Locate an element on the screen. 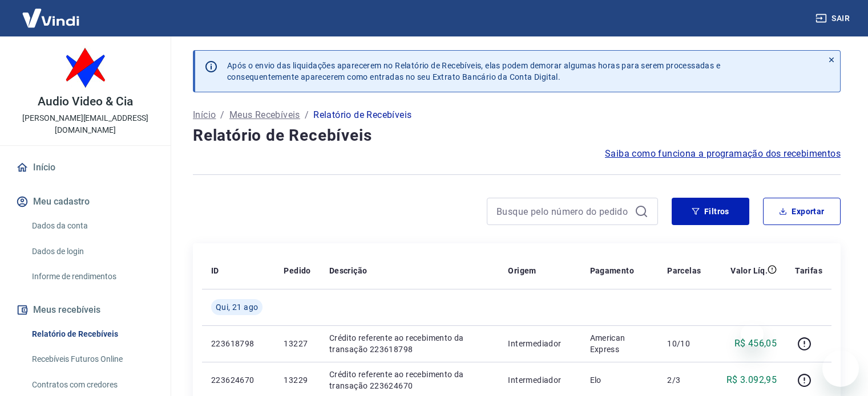 The height and width of the screenshot is (396, 868). p: Meus Recebíveis is located at coordinates (265, 115).